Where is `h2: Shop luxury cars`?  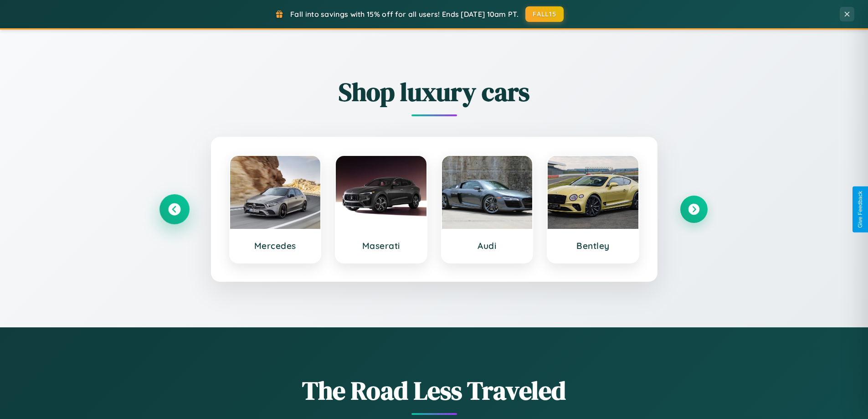
h2: Shop luxury cars is located at coordinates (434, 92).